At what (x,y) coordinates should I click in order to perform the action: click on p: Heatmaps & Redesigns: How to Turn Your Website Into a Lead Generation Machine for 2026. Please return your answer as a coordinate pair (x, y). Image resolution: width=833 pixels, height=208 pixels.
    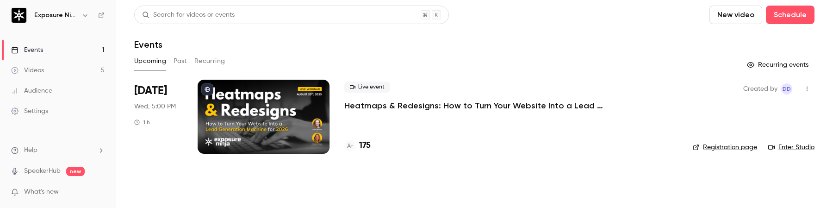
    Looking at the image, I should click on (483, 106).